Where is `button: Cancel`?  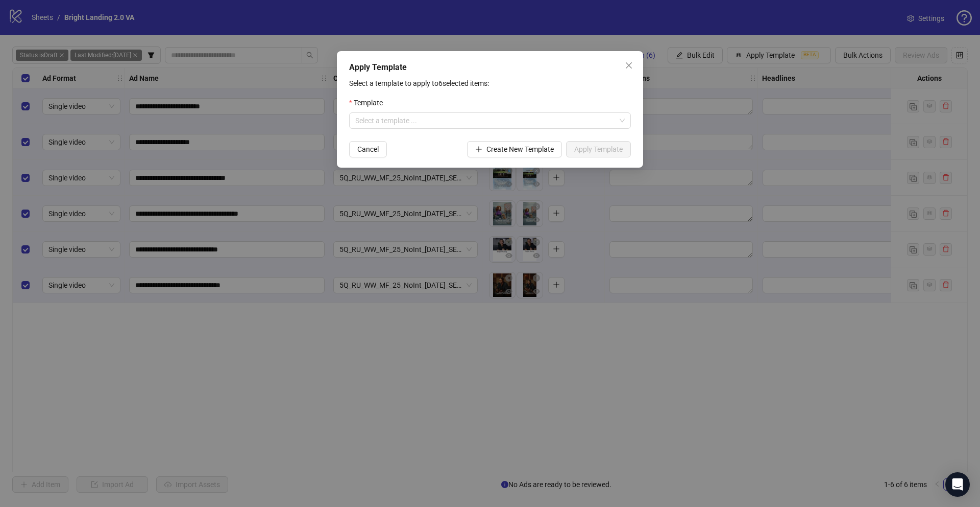
button: Cancel is located at coordinates (368, 149).